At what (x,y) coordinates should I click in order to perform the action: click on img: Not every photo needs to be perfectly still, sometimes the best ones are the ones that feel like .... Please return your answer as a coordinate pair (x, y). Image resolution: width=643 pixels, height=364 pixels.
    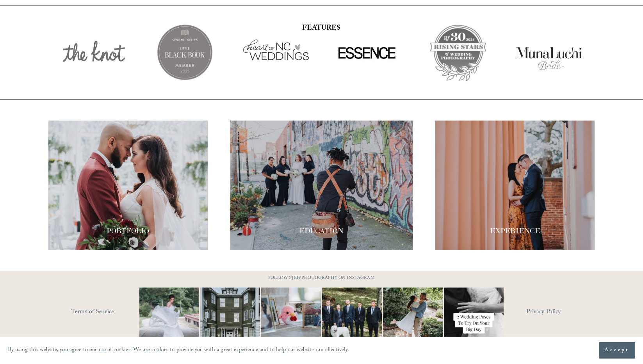
    Looking at the image, I should click on (170, 317).